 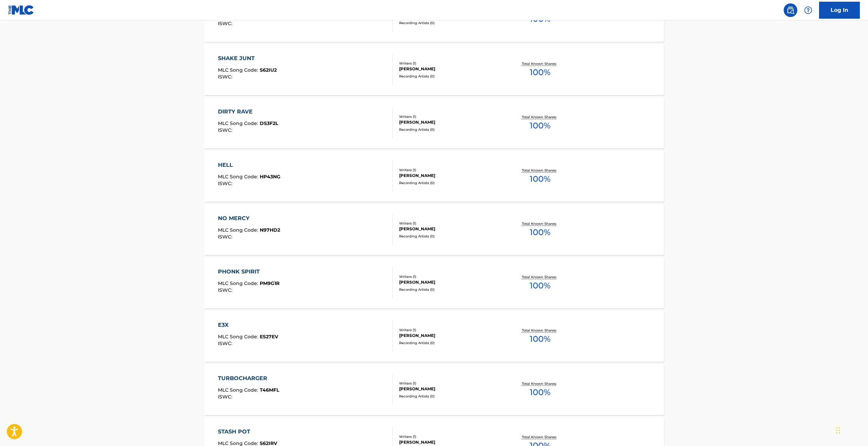 I want to click on div: E3X, so click(x=248, y=325).